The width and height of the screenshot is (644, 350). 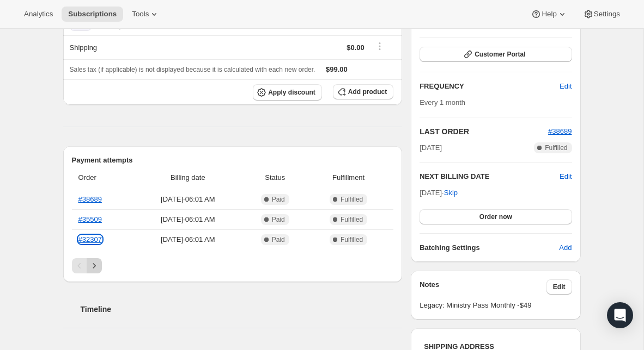 I want to click on span: #38689, so click(x=559, y=131).